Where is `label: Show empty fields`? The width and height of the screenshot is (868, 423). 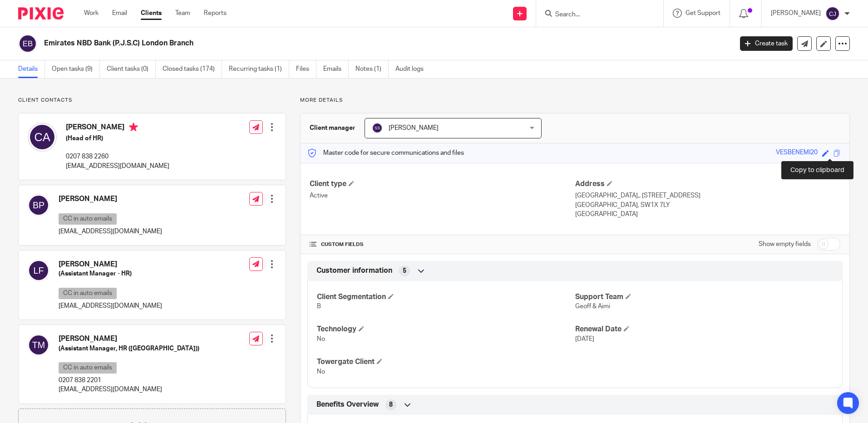
label: Show empty fields is located at coordinates (785, 244).